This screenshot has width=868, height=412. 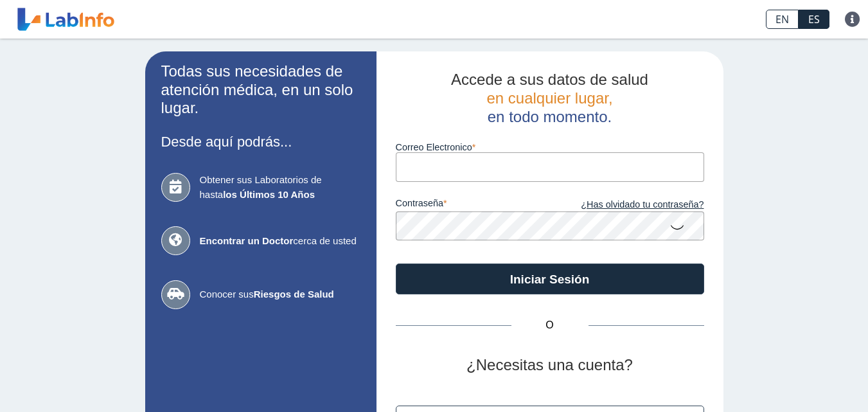 What do you see at coordinates (549, 79) in the screenshot?
I see `span: Accede a sus datos de salud` at bounding box center [549, 79].